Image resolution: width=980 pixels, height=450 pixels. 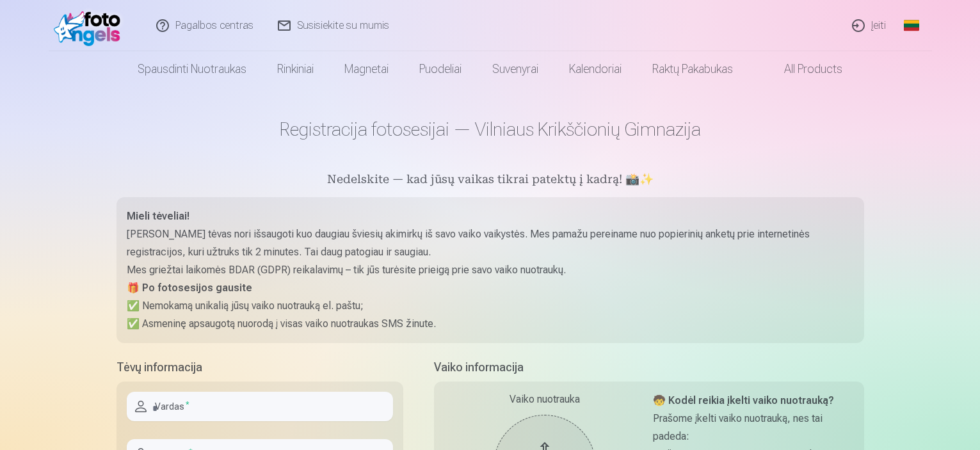 What do you see at coordinates (490, 323) in the screenshot?
I see `p: ✅ Asmeninę apsaugotą nuorodą į visas vaiko nuotraukas SMS žinute.` at bounding box center [490, 323].